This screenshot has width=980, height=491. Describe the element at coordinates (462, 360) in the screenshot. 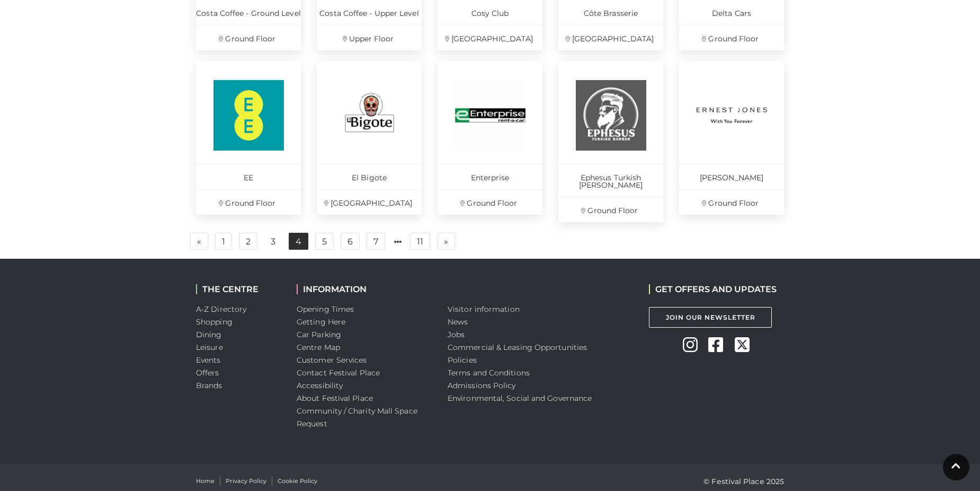

I see `a: Policies` at that location.